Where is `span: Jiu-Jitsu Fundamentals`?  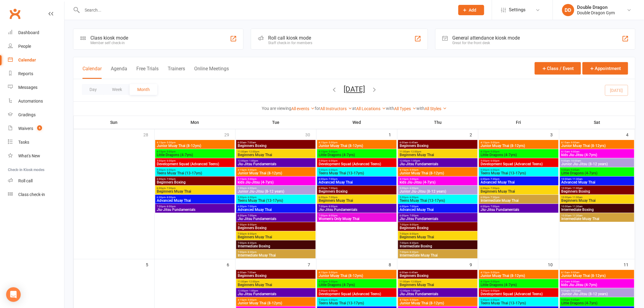 span: Jiu-Jitsu Fundamentals is located at coordinates (438, 219).